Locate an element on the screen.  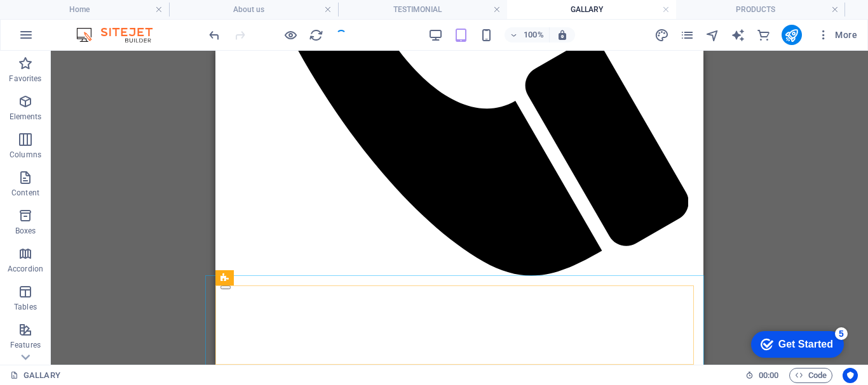
i: Commerce is located at coordinates (763, 35).